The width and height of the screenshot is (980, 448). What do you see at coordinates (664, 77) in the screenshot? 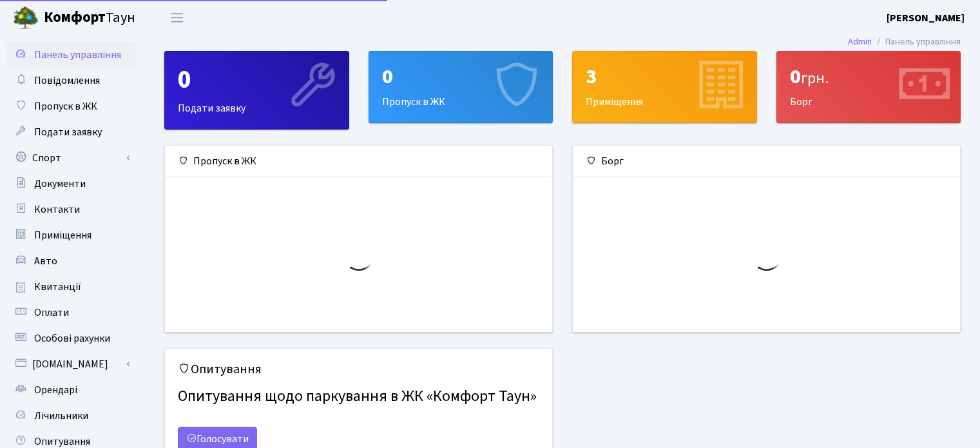
I see `div: 3` at bounding box center [664, 77].